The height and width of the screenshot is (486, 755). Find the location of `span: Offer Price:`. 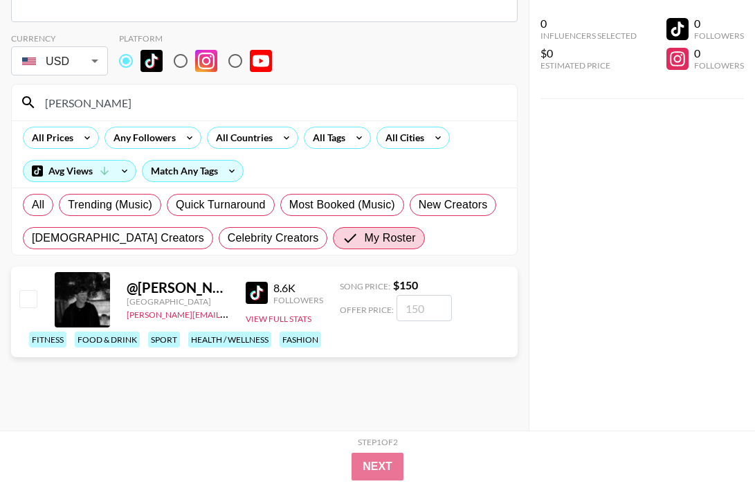

span: Offer Price: is located at coordinates (367, 310).